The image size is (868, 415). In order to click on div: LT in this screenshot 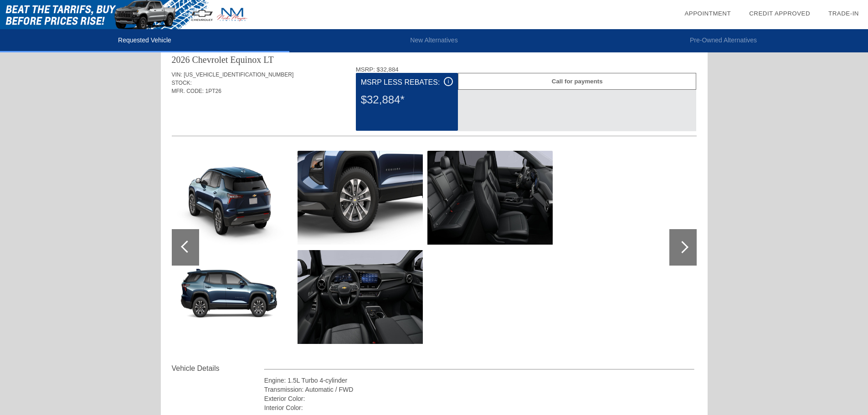, I will do `click(269, 60)`.